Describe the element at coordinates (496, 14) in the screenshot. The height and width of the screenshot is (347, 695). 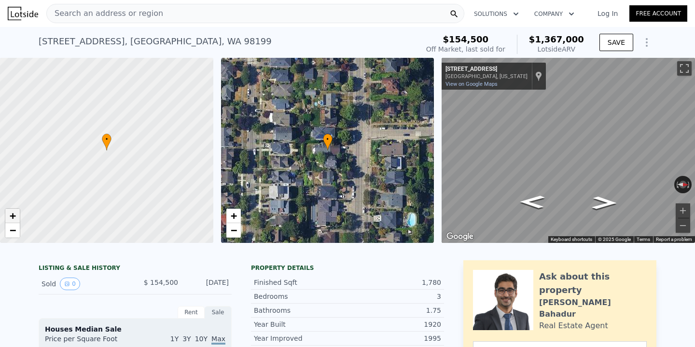
I see `button: Solutions` at that location.